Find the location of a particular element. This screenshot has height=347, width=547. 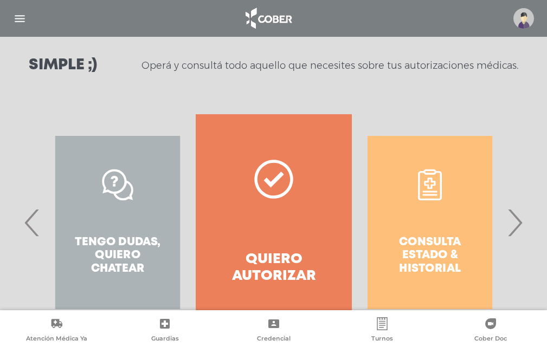

a: Quiero autorizar is located at coordinates (274, 223).